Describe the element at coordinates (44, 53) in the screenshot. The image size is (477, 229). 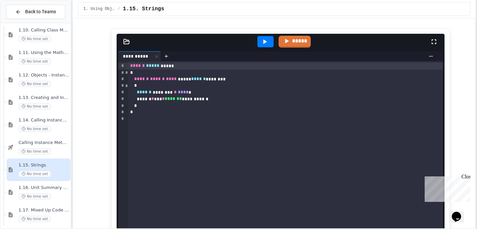
I see `span: 1.11. Using the Math Class` at that location.